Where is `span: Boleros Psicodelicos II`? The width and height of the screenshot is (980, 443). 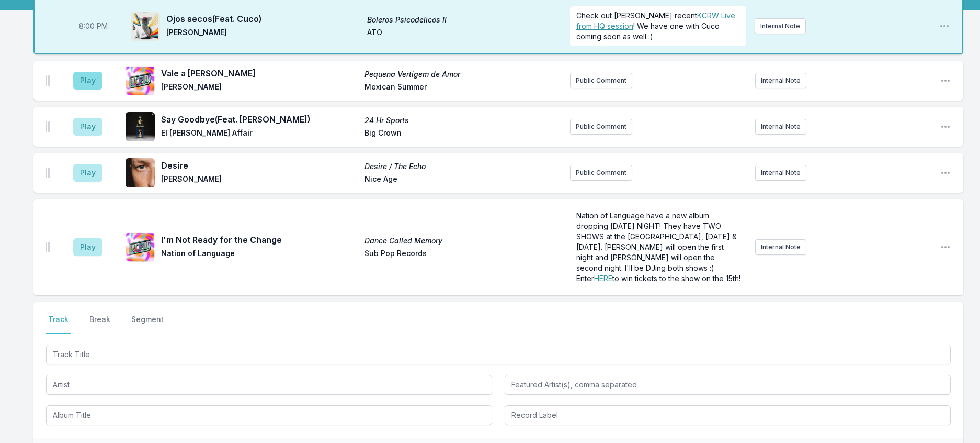
span: Boleros Psicodelicos II is located at coordinates (464, 20).